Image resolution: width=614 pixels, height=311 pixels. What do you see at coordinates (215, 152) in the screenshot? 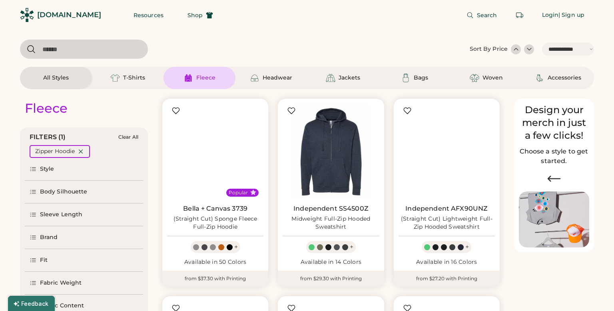
I see `img: BELLA + CANVAS 3739 (Straight Cut) Sponge Fleece Full-Zip Hoodie` at bounding box center [215, 152].